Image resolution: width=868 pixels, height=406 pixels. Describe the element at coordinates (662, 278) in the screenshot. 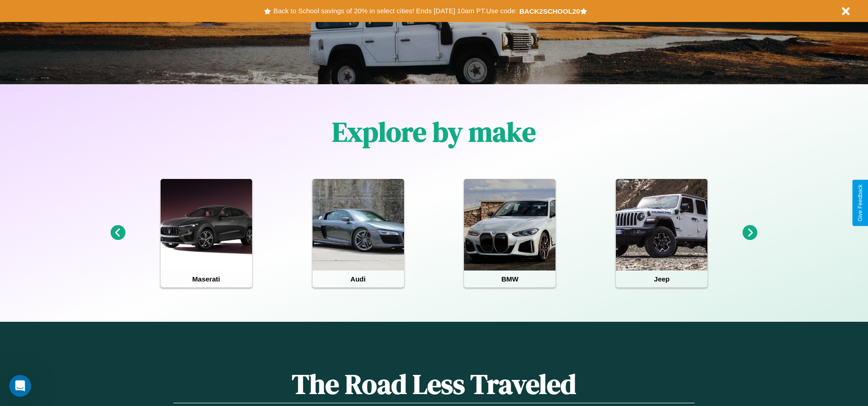

I see `h4: Jeep` at that location.